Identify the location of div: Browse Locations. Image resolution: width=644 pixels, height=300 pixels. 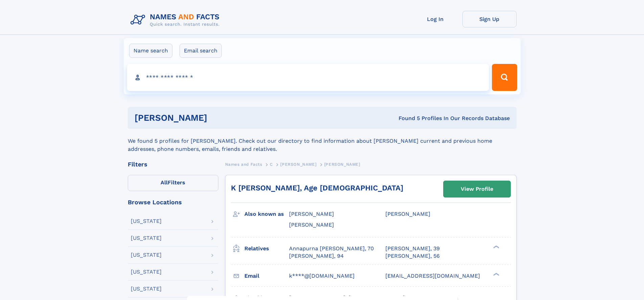
(173, 202).